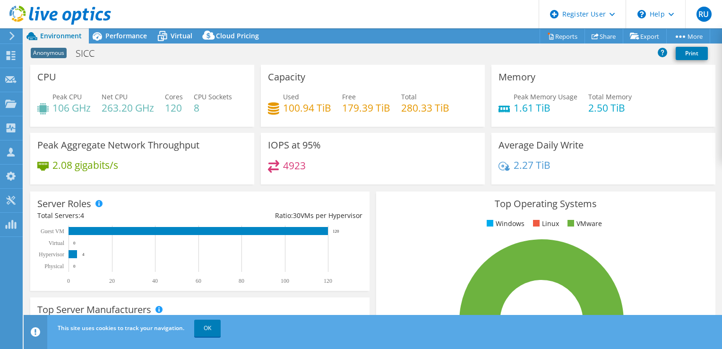 The width and height of the screenshot is (722, 349). I want to click on h4: 106 GHz, so click(71, 108).